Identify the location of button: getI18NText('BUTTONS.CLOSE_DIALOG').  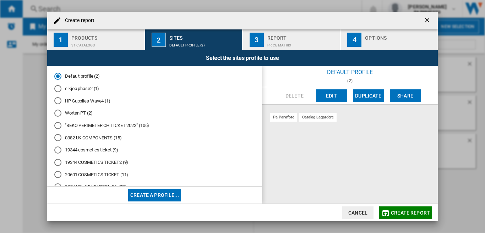
(427, 21).